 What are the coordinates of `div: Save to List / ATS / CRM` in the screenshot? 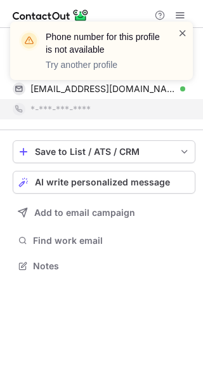 It's located at (104, 152).